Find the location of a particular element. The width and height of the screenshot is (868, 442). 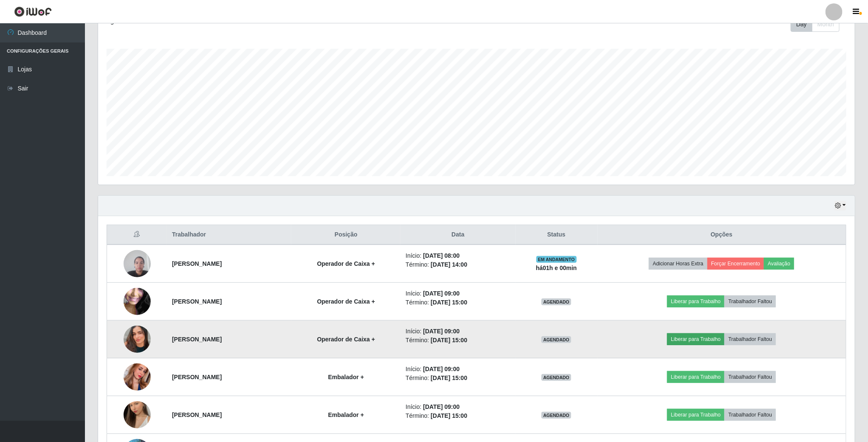

img: CoreUI Logo is located at coordinates (33, 11).